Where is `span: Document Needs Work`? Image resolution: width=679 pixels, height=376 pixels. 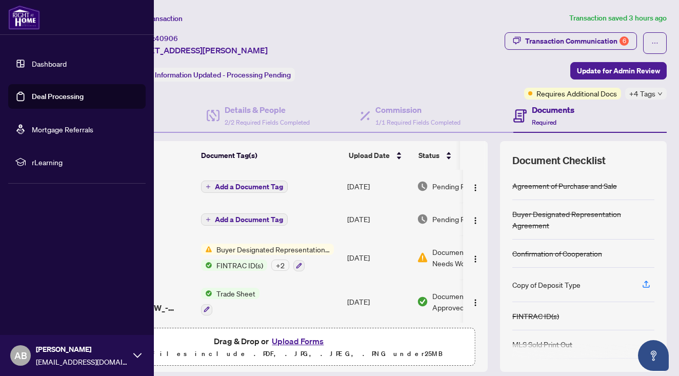
span: Document Needs Work is located at coordinates (459, 257).